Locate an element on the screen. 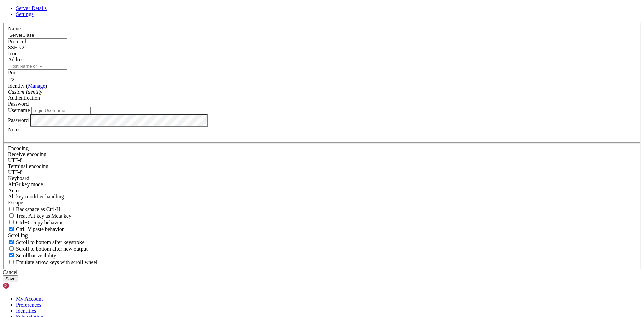 The image size is (644, 317). a: Settings is located at coordinates (24, 14).